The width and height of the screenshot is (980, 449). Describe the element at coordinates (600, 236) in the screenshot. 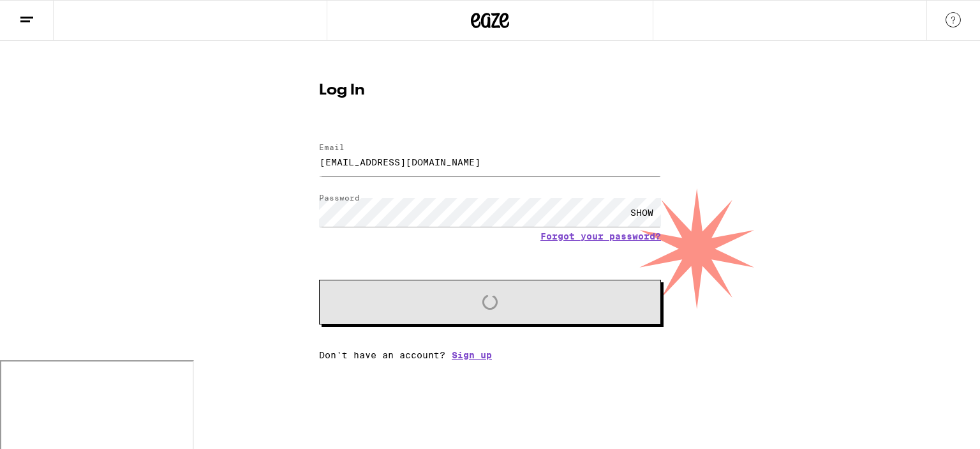

I see `a: Forgot your password?` at that location.